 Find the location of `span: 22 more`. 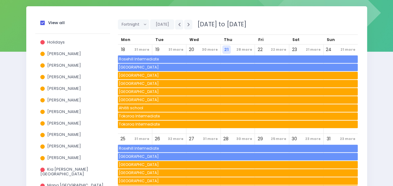

span: 22 more is located at coordinates (278, 49).